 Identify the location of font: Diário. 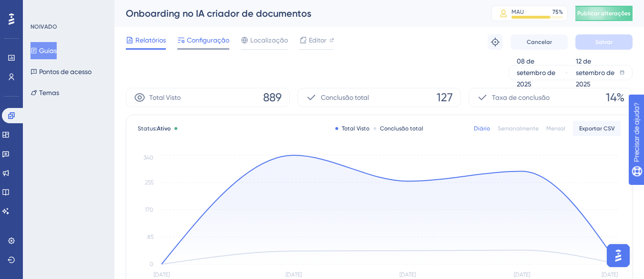
(482, 128).